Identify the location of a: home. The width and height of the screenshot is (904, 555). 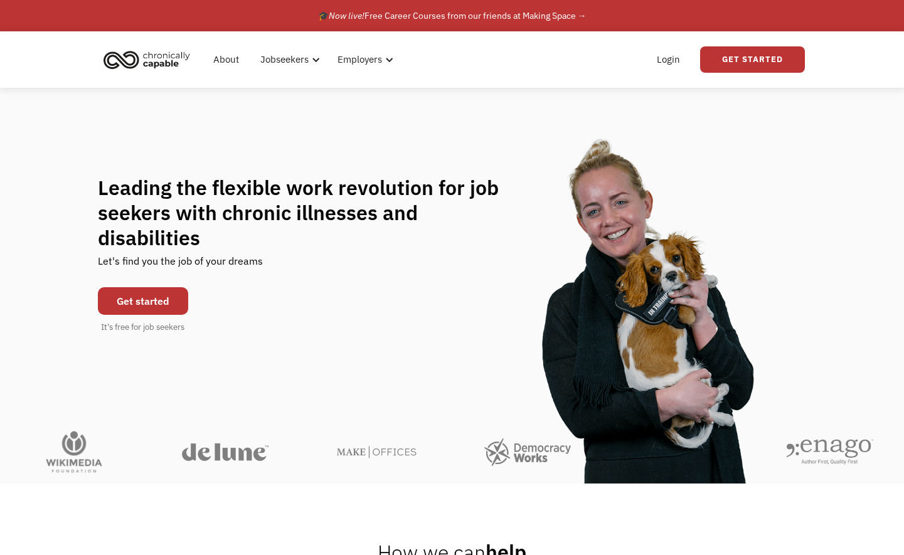
(149, 60).